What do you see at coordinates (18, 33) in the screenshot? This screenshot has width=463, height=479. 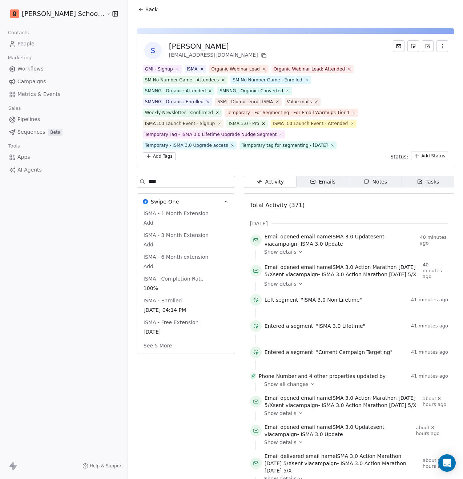 I see `span: Contacts` at bounding box center [18, 33].